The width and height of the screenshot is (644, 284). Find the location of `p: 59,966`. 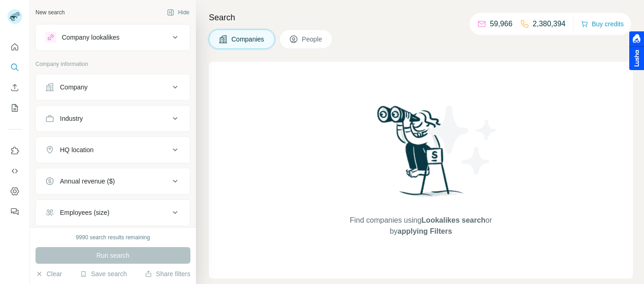

p: 59,966 is located at coordinates (501, 24).